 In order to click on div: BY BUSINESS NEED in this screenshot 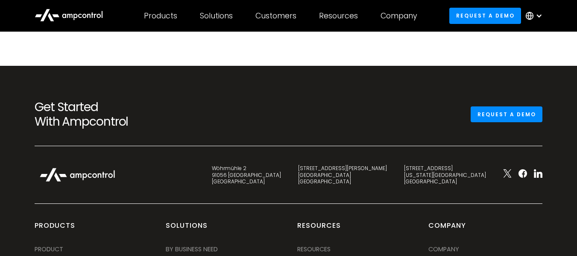, I will do `click(192, 249)`.